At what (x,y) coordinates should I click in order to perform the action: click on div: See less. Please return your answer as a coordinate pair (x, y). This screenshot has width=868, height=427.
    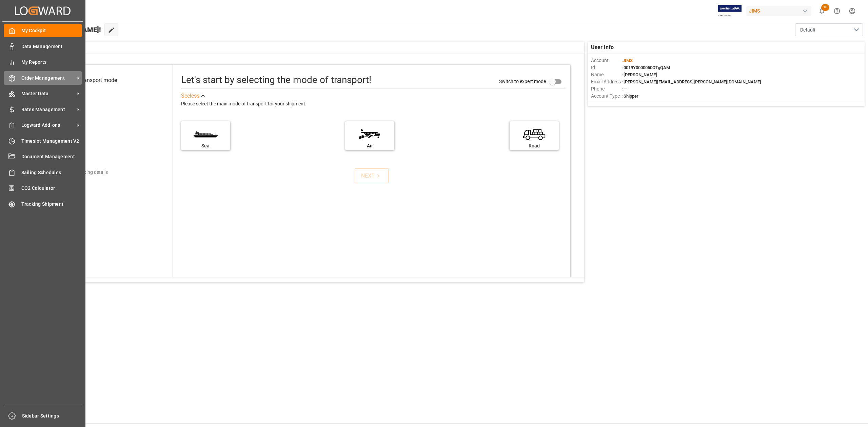
    Looking at the image, I should click on (190, 96).